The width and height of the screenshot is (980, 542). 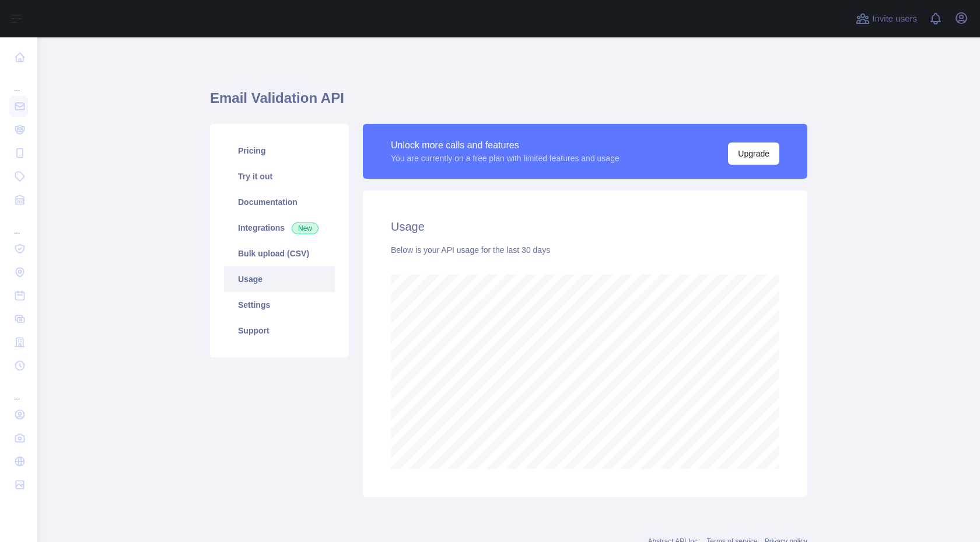 What do you see at coordinates (895, 19) in the screenshot?
I see `span: Invite users` at bounding box center [895, 19].